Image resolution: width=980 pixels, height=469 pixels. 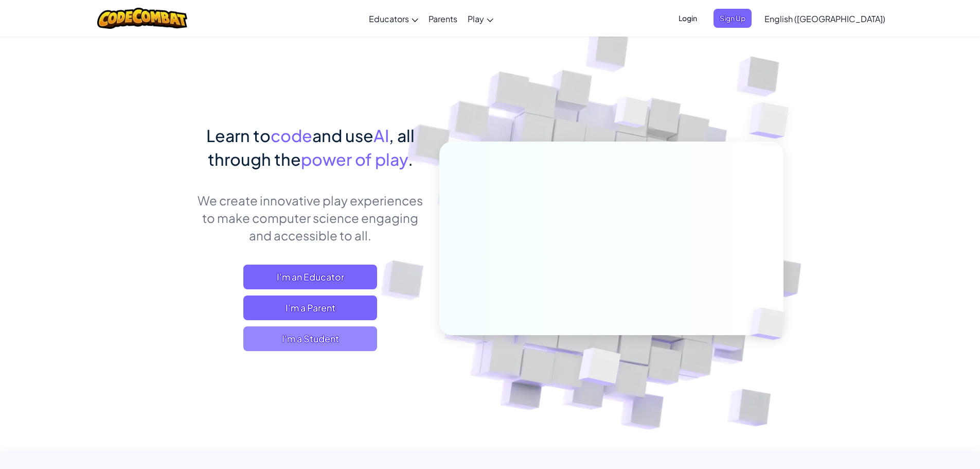 I want to click on button: Sign Up, so click(x=733, y=18).